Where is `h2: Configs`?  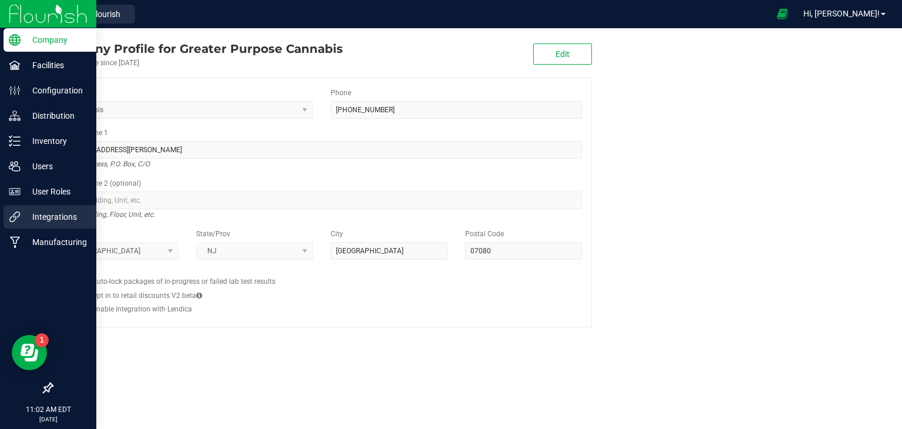
h2: Configs is located at coordinates (322, 272).